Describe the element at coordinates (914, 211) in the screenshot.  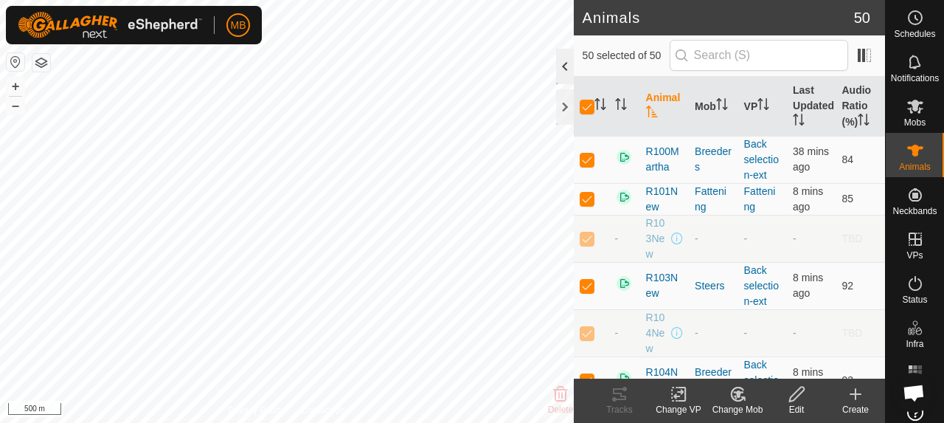
I see `span: Neckbands` at that location.